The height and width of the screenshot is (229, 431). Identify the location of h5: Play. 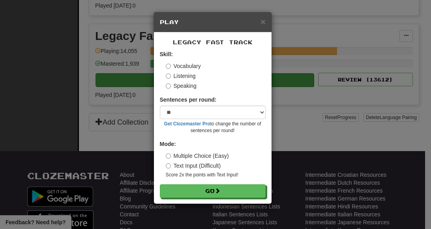
(213, 22).